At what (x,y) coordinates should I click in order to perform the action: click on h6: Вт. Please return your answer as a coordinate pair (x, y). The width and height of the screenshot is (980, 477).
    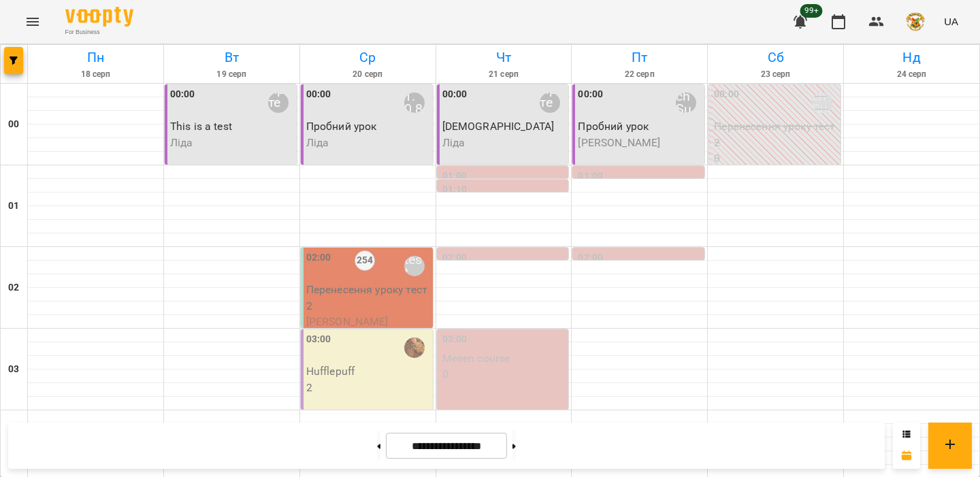
    Looking at the image, I should click on (231, 57).